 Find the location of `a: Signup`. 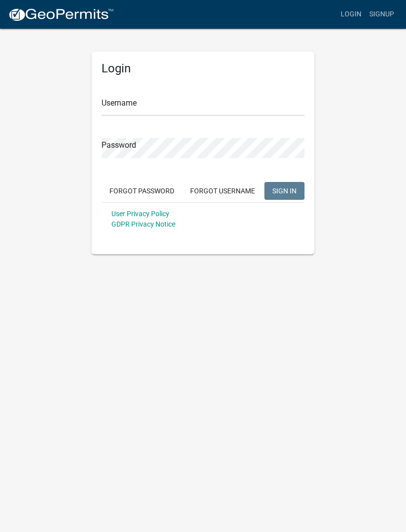

a: Signup is located at coordinates (382, 14).